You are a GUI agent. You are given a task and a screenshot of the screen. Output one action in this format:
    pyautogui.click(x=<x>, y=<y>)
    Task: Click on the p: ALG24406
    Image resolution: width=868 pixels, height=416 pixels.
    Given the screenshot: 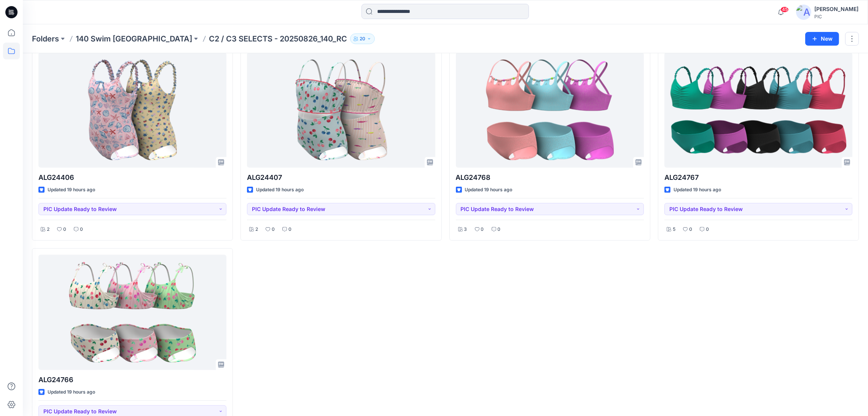 What is the action you would take?
    pyautogui.click(x=133, y=178)
    